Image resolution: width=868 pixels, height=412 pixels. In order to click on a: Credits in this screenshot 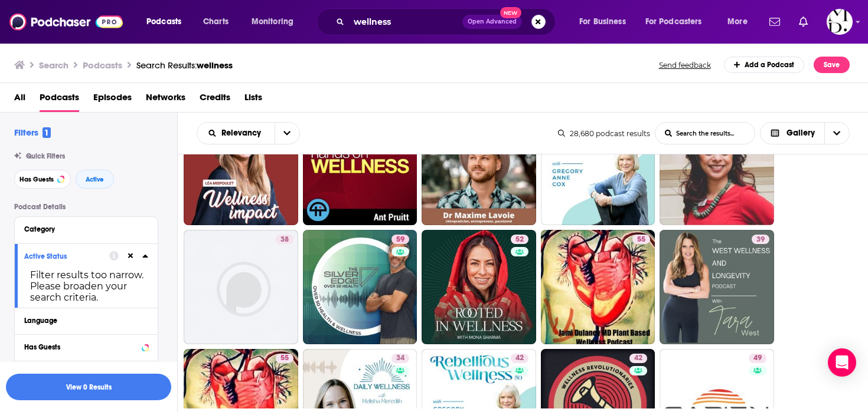, I will do `click(215, 100)`.